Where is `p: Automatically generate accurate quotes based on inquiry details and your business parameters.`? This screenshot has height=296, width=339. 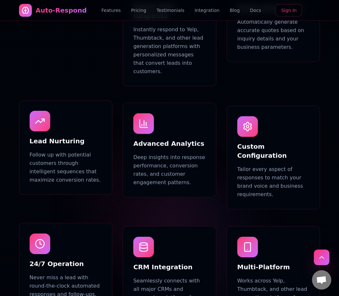 p: Automatically generate accurate quotes based on inquiry details and your business parameters. is located at coordinates (273, 35).